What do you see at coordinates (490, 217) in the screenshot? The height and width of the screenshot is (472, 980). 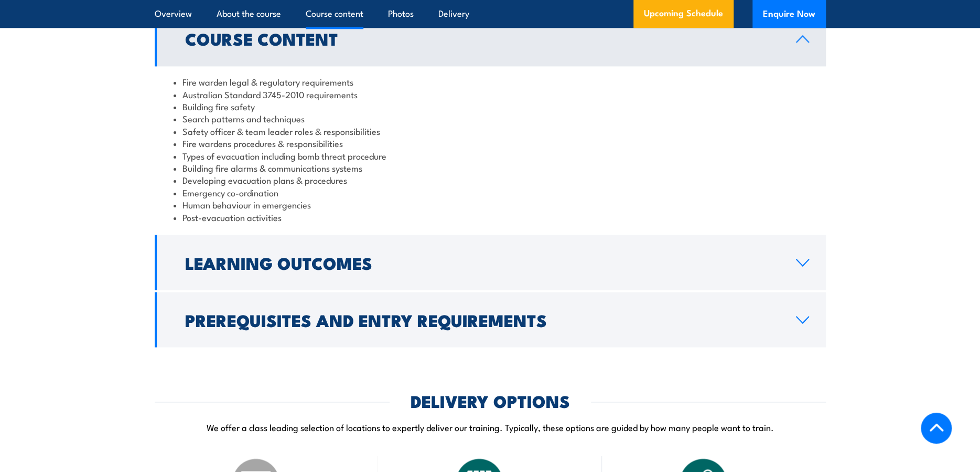 I see `li: Post-evacuation activities` at bounding box center [490, 217].